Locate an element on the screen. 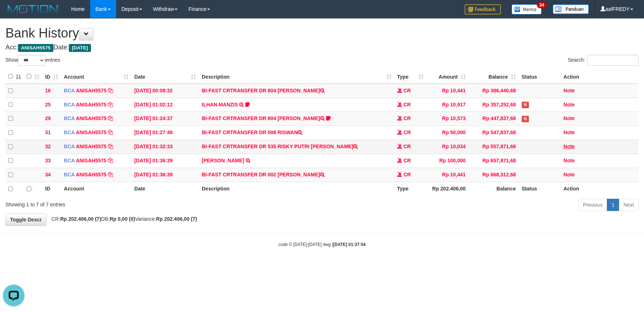  input: Search: is located at coordinates (613, 60).